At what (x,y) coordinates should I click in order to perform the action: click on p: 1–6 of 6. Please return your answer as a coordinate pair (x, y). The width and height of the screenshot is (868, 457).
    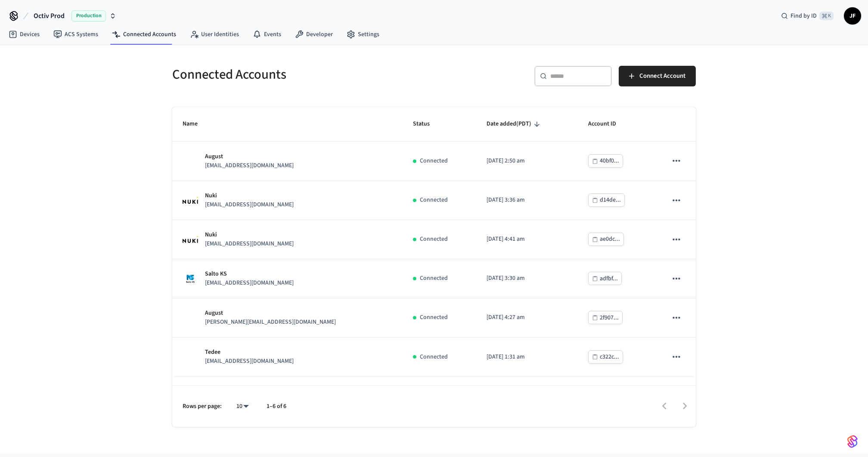
    Looking at the image, I should click on (276, 407).